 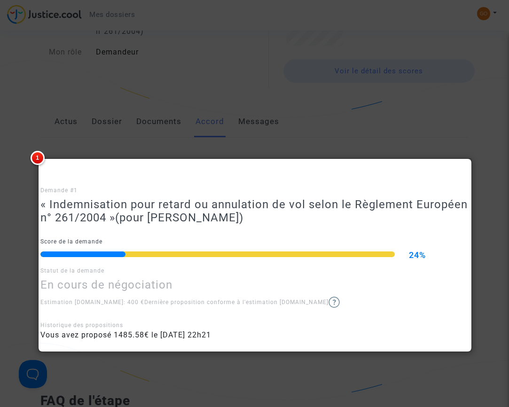 What do you see at coordinates (254, 212) in the screenshot?
I see `h3: « Indemnisation pour retard ou annulation de vol selon le Règlement Européen n° 261/2004 »` at bounding box center [254, 212].